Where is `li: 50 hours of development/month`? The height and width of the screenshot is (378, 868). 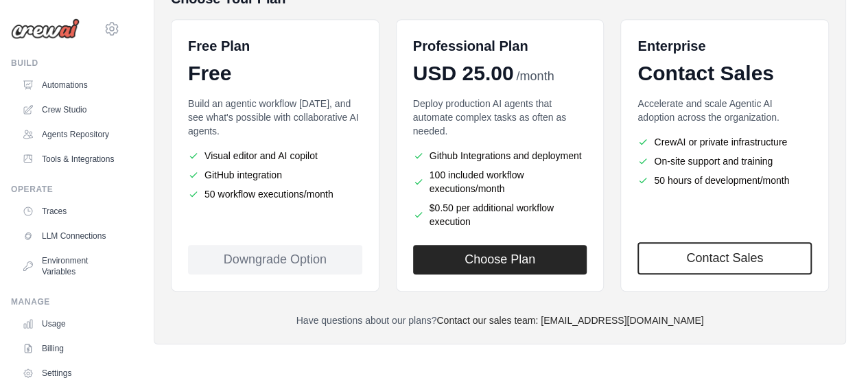 li: 50 hours of development/month is located at coordinates (724, 181).